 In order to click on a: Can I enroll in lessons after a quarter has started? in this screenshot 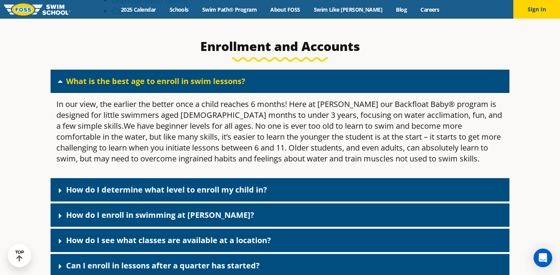, I will do `click(163, 265)`.